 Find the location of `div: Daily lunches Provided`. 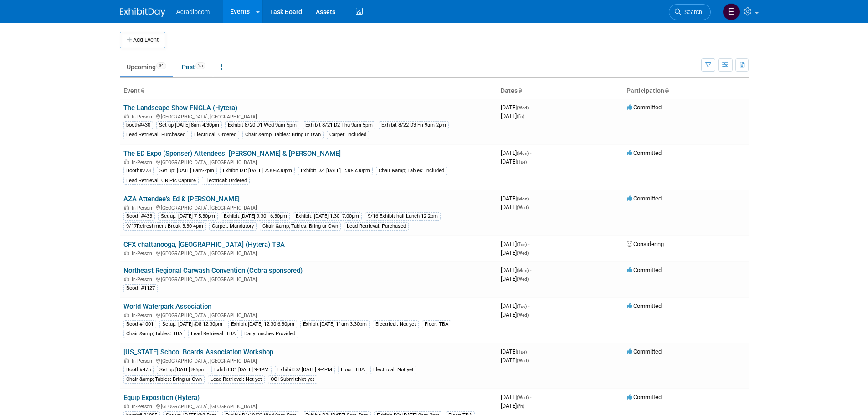

div: Daily lunches Provided is located at coordinates (269, 334).